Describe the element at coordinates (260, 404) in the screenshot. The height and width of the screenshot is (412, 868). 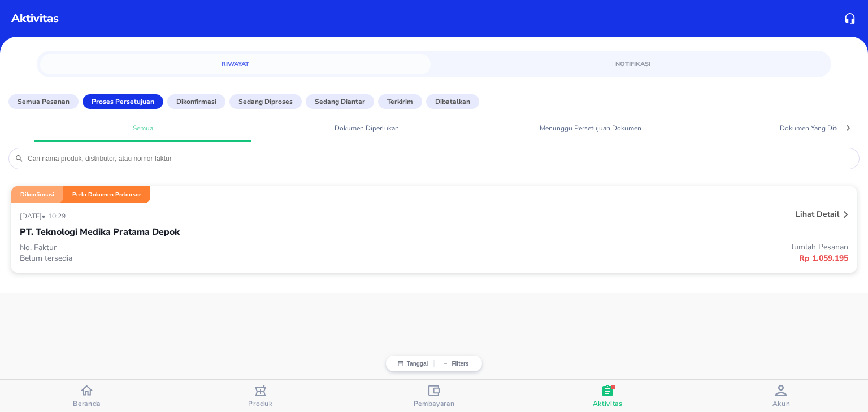
I see `span: Produk` at that location.